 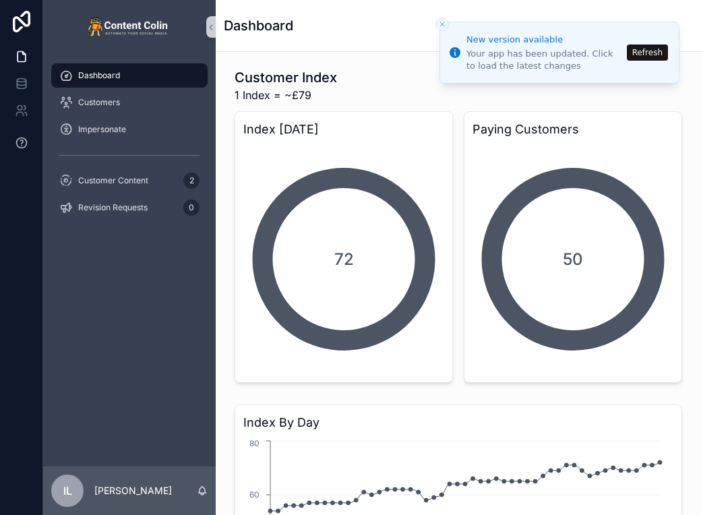 What do you see at coordinates (99, 102) in the screenshot?
I see `span: Customers` at bounding box center [99, 102].